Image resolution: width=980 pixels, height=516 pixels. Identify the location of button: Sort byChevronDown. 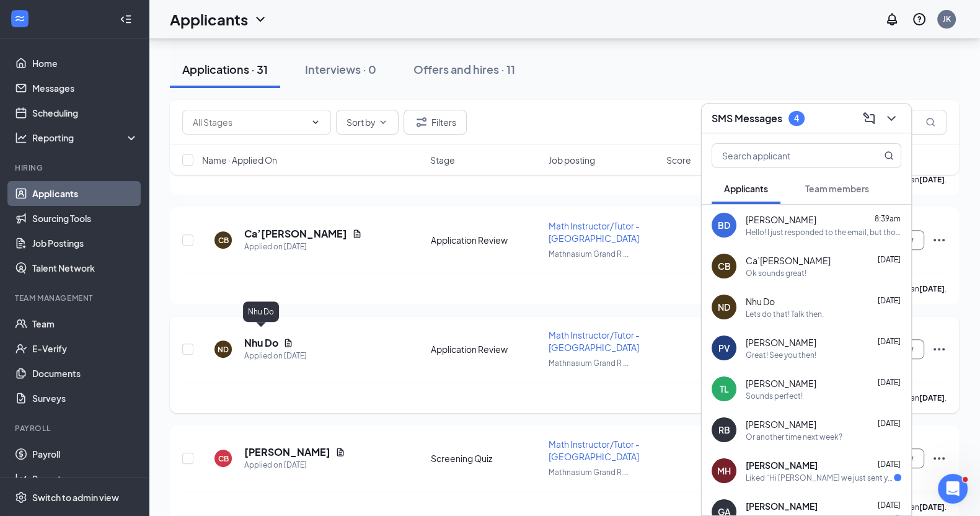
(367, 122).